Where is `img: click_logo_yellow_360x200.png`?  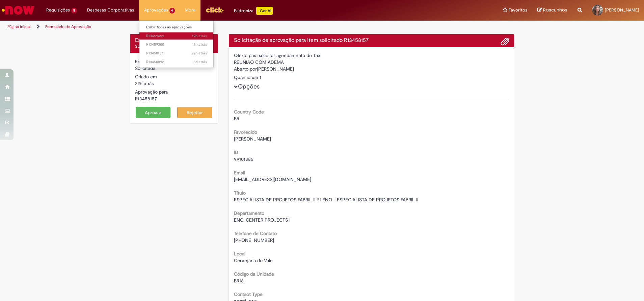
img: click_logo_yellow_360x200.png is located at coordinates (215, 10).